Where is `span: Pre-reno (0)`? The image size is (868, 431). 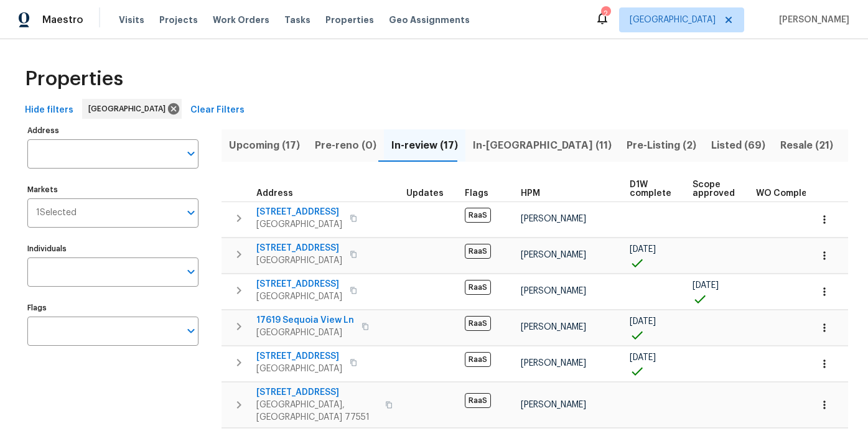
span: Pre-reno (0) is located at coordinates (345, 146).